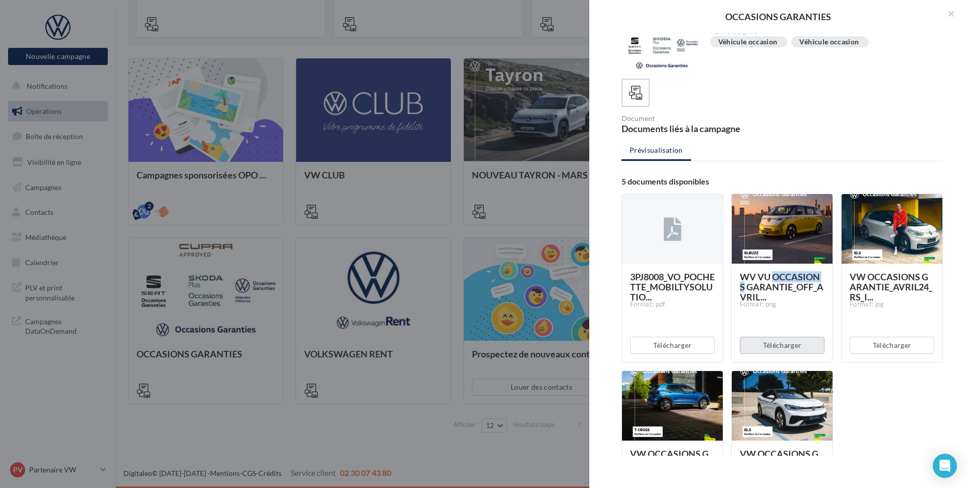 This screenshot has height=488, width=967. What do you see at coordinates (700, 118) in the screenshot?
I see `div: Document` at bounding box center [700, 118].